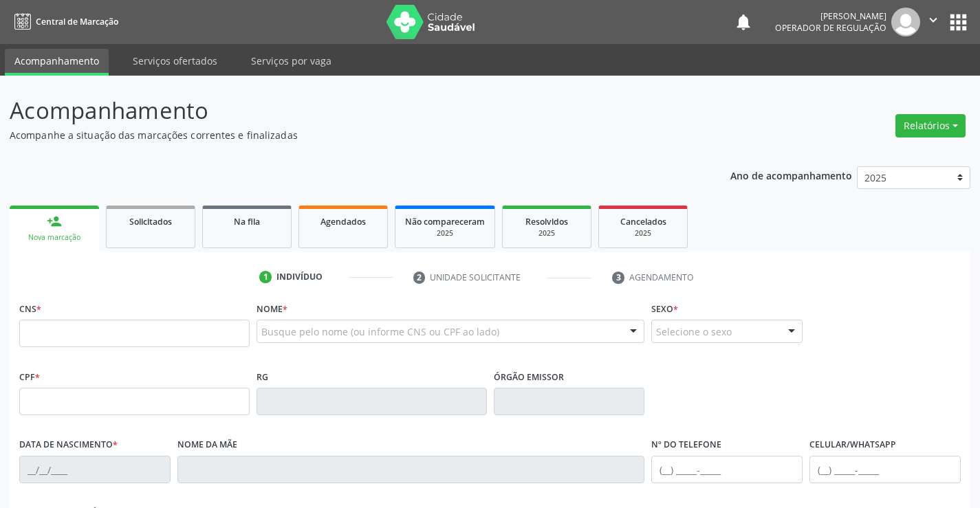  What do you see at coordinates (931, 126) in the screenshot?
I see `button: Relatórios` at bounding box center [931, 126].